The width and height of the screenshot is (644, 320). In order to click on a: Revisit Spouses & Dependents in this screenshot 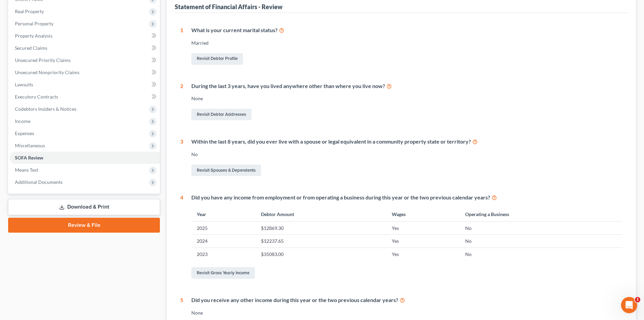, I will do `click(226, 171)`.